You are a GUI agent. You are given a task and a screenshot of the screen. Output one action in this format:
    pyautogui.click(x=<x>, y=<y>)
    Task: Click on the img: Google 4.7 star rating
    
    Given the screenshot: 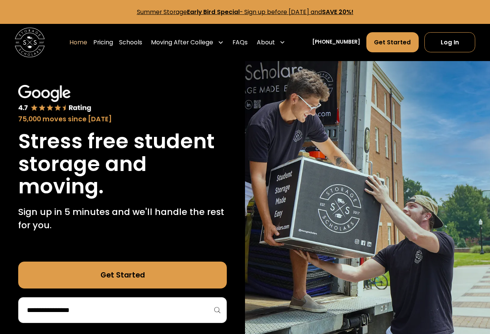 What is the action you would take?
    pyautogui.click(x=55, y=99)
    